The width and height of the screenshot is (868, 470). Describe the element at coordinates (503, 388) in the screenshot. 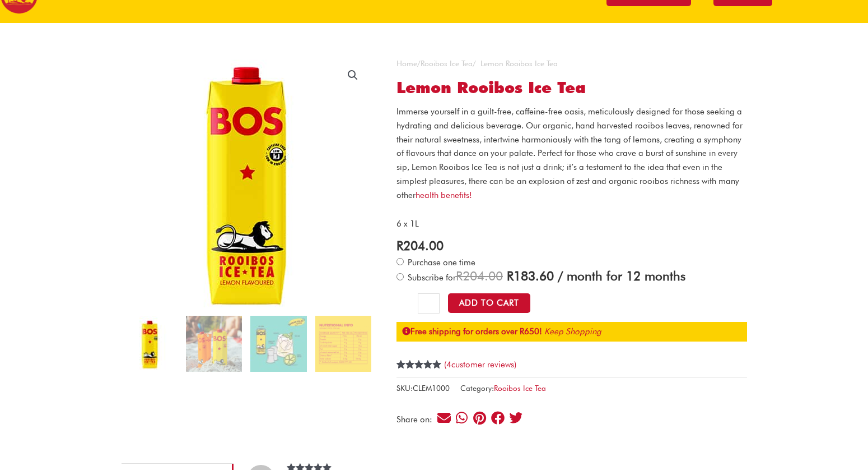

I see `span: Category:` at that location.